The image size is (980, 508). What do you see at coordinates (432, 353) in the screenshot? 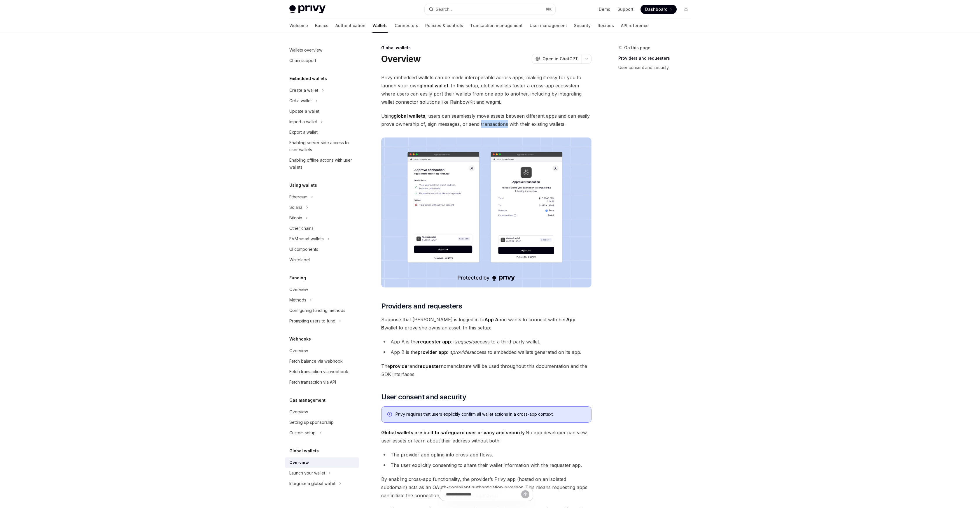
I see `strong: provider app` at bounding box center [432, 353].